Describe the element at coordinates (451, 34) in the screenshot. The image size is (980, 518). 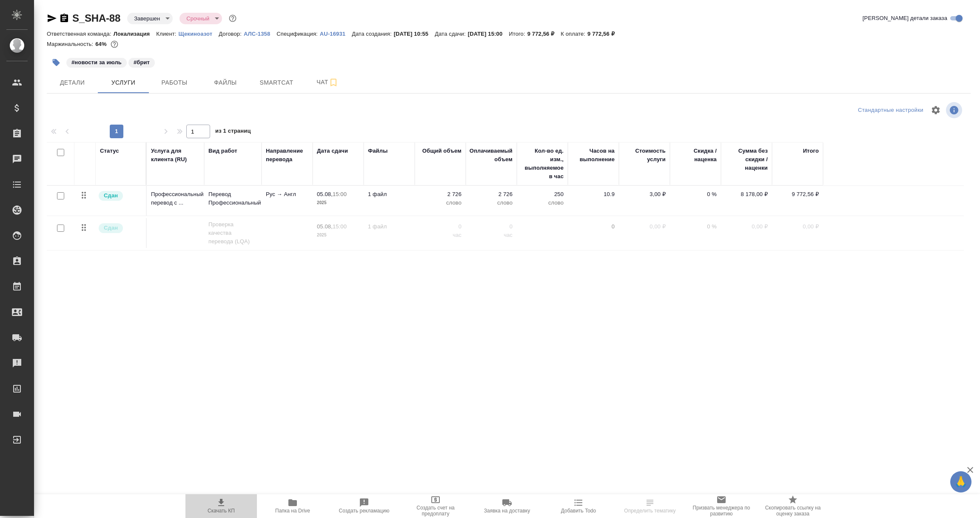
I see `p: Дата сдачи:` at that location.